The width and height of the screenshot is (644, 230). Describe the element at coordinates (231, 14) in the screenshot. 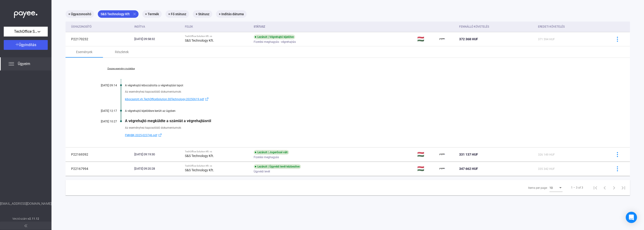

I see `mat-chip: + Indítás dátuma` at that location.